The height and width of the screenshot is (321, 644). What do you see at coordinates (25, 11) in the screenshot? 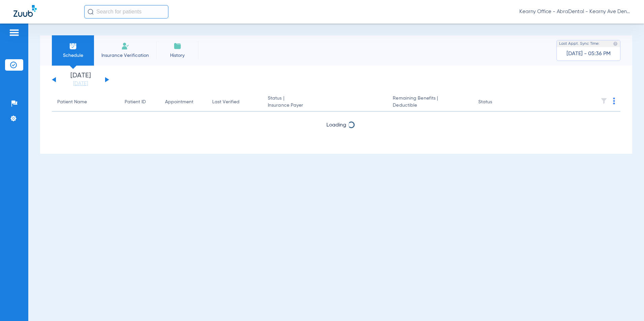
I see `img: Zuub Logo` at bounding box center [25, 11].